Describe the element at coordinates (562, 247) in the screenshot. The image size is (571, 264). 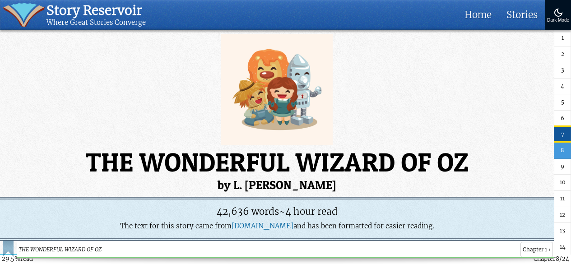
I see `a: 14` at that location.